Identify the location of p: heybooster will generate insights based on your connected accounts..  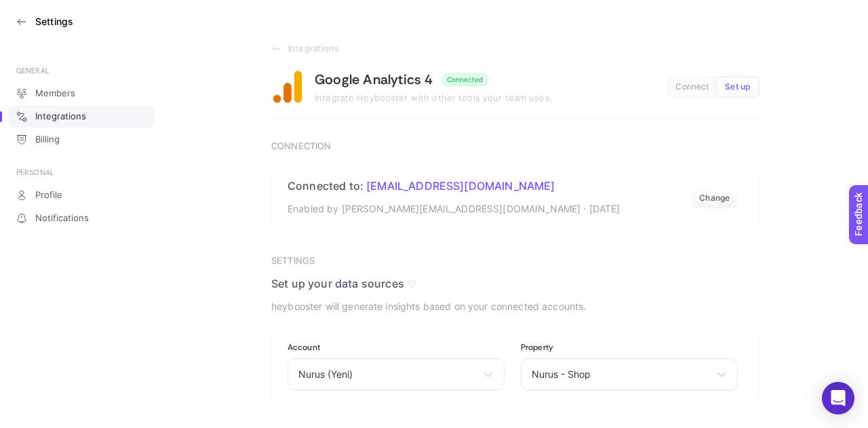
(516, 307).